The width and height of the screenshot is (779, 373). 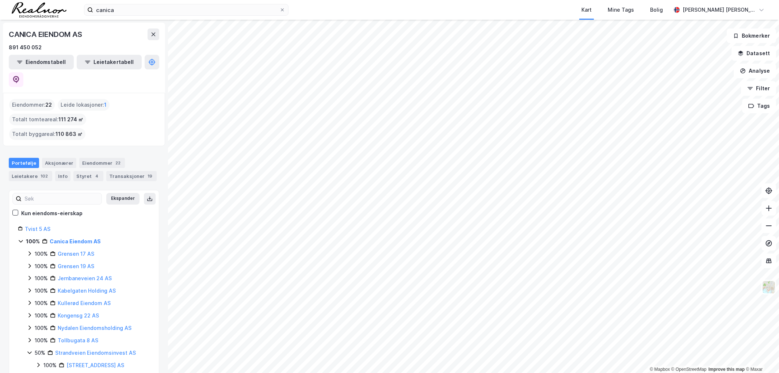 What do you see at coordinates (84, 105) in the screenshot?
I see `div: Leide lokasjoner :` at bounding box center [84, 105].